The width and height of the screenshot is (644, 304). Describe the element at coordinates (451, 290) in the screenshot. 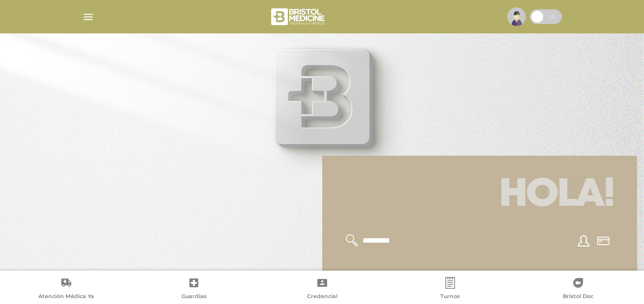

I see `a: Turnos` at that location.